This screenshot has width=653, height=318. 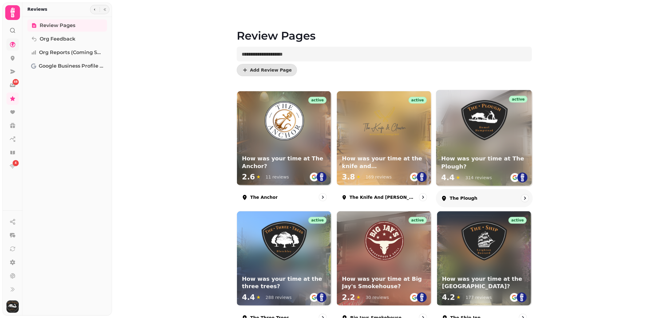 What do you see at coordinates (13, 166) in the screenshot?
I see `a: 4` at bounding box center [13, 166].